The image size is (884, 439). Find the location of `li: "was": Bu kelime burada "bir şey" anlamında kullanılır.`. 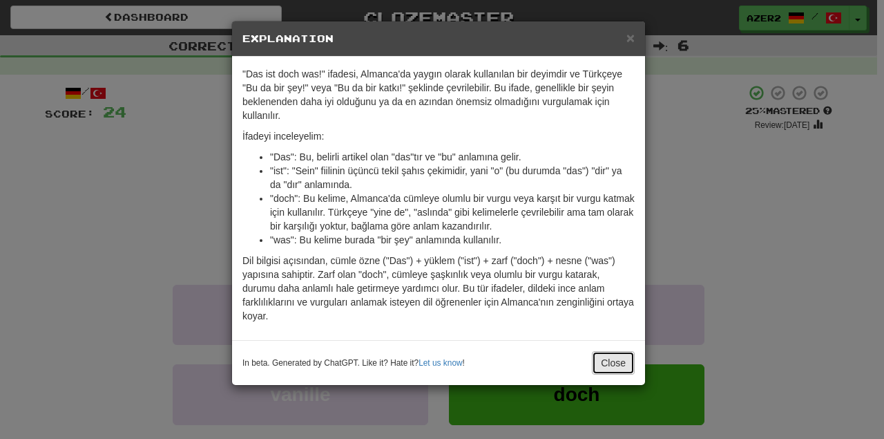

li: "was": Bu kelime burada "bir şey" anlamında kullanılır. is located at coordinates (452, 240).